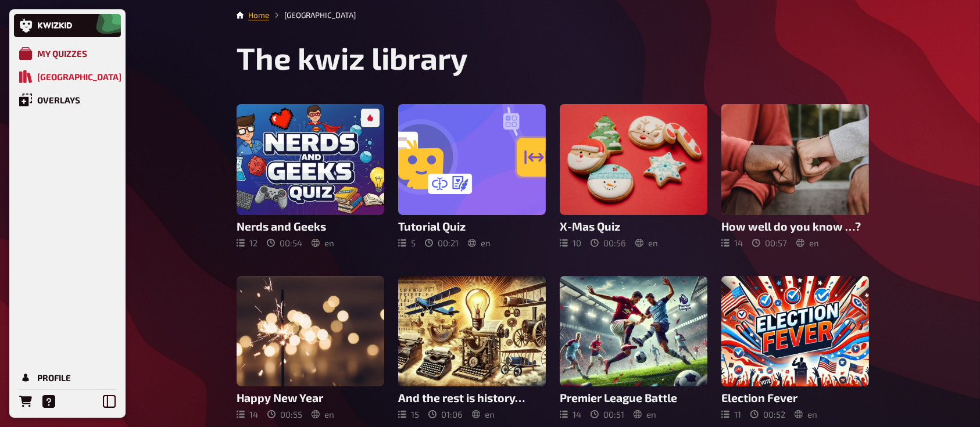  What do you see at coordinates (259, 15) in the screenshot?
I see `a: Home` at bounding box center [259, 15].